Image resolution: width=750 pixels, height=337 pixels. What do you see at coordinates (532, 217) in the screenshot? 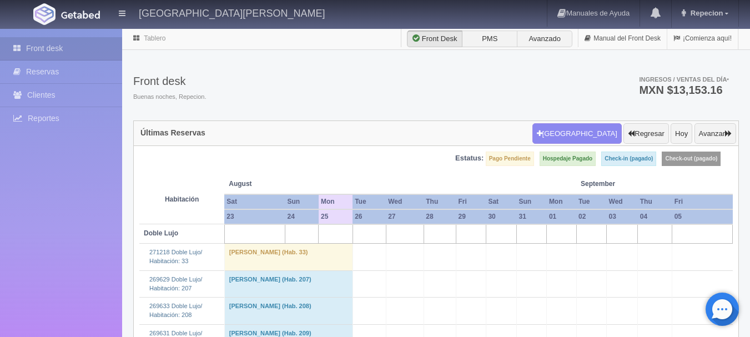
I see `th: 31` at bounding box center [532, 217].